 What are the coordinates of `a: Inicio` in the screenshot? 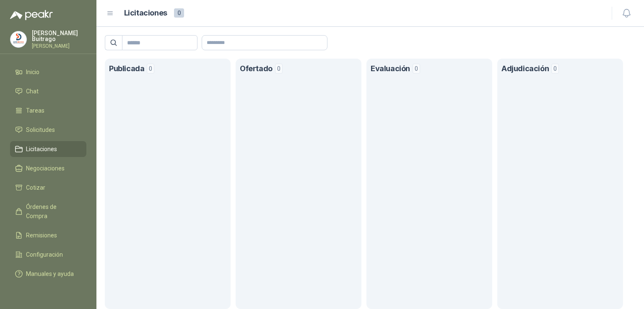 It's located at (48, 72).